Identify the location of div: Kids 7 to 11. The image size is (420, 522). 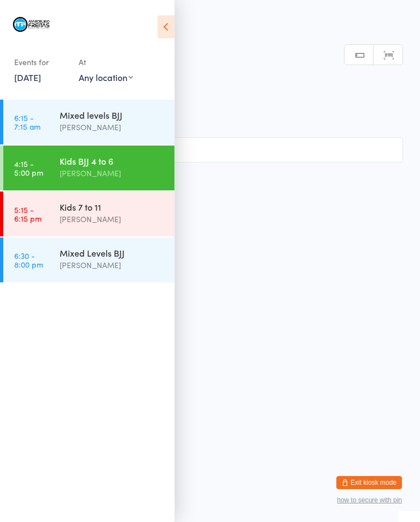
(112, 206).